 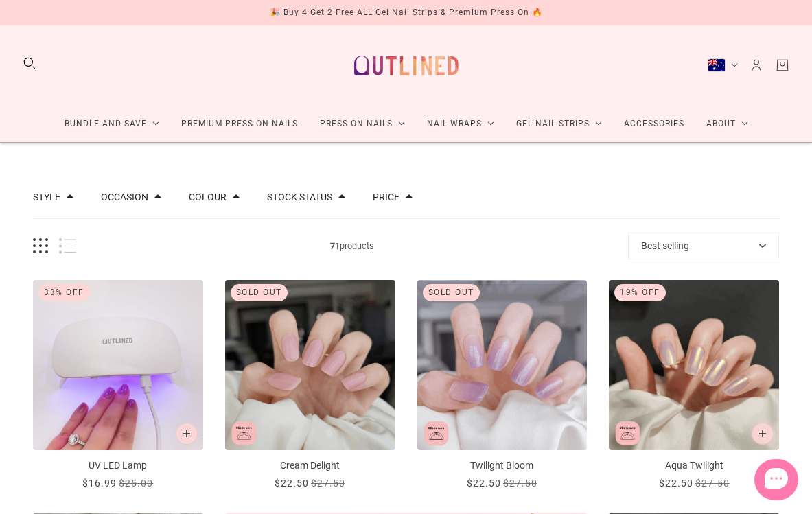 What do you see at coordinates (406, 12) in the screenshot?
I see `div: 🎉 Buy 4 Get 2 Free ALL Gel Nail Strips & Premium Press On 🔥` at bounding box center [406, 12].